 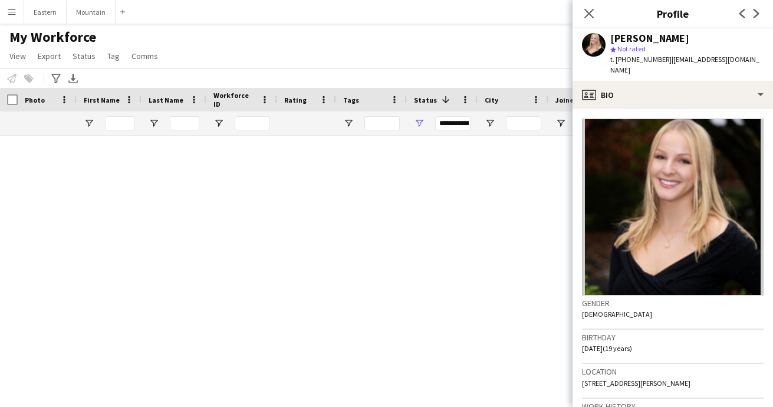 What do you see at coordinates (673, 303) in the screenshot?
I see `h3: Gender` at bounding box center [673, 303].